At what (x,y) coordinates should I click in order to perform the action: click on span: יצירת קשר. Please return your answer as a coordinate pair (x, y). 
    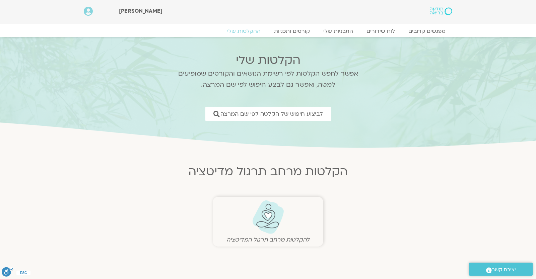
    Looking at the image, I should click on (504, 270).